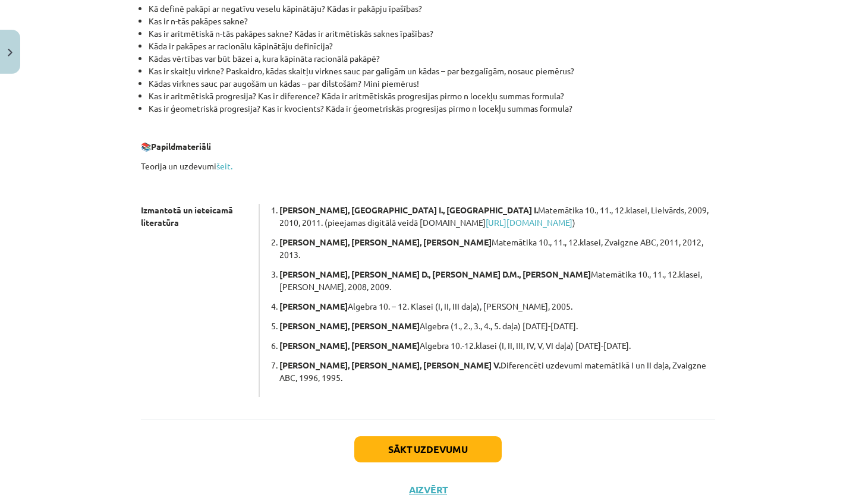  Describe the element at coordinates (180, 146) in the screenshot. I see `b: Papildmateriāli` at that location.